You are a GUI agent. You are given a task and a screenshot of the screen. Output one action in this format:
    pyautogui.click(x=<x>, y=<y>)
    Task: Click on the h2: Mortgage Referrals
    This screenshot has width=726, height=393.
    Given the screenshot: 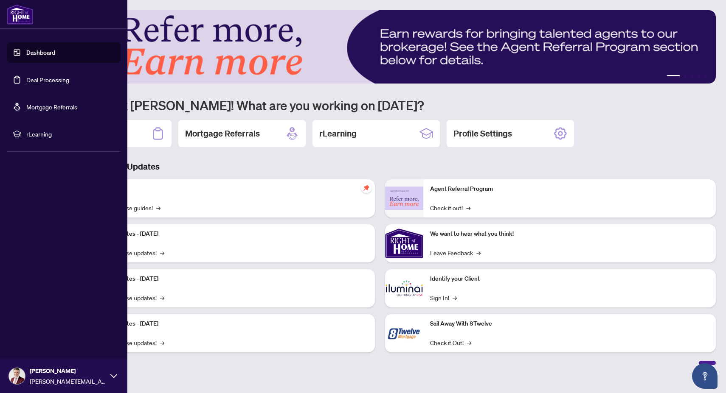 What is the action you would take?
    pyautogui.click(x=222, y=134)
    